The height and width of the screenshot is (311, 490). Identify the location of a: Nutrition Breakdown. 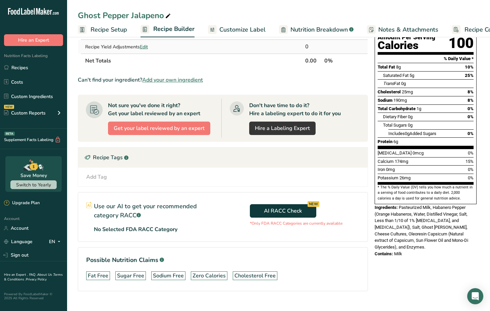
(317, 30).